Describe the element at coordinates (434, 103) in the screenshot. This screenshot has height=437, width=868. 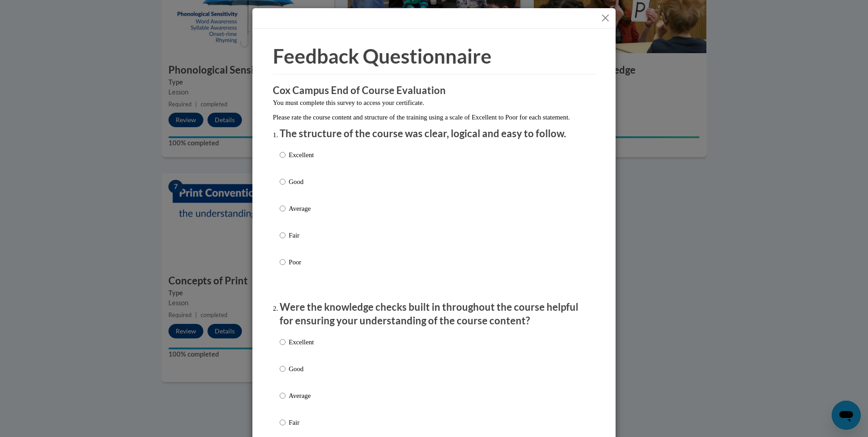
I see `p: You must complete this survey to access your certificate.` at that location.